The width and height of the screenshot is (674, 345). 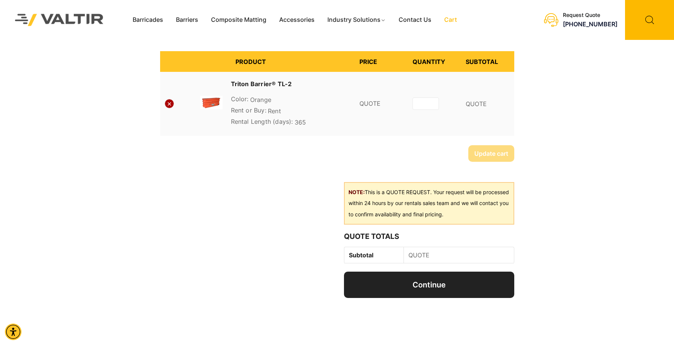 What do you see at coordinates (13, 332) in the screenshot?
I see `div: Accessibility Menu` at bounding box center [13, 332].